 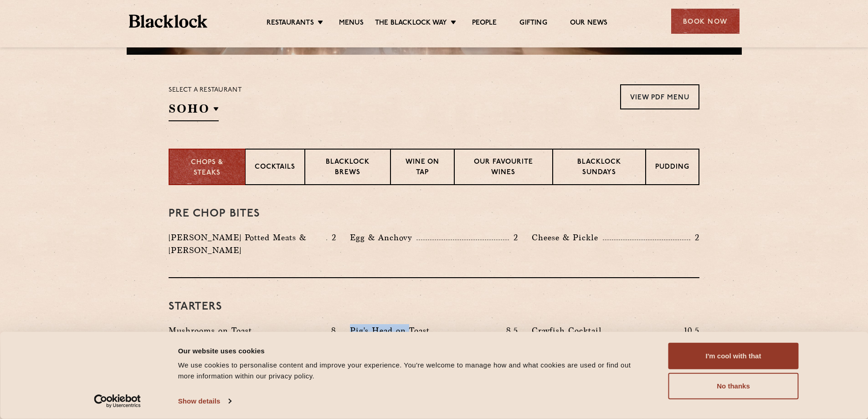 What do you see at coordinates (290, 24) in the screenshot?
I see `a: Restaurants` at bounding box center [290, 24].